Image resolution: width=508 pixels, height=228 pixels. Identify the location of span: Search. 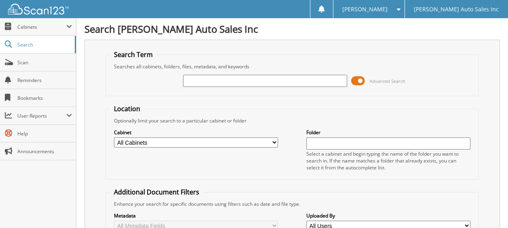
(44, 44).